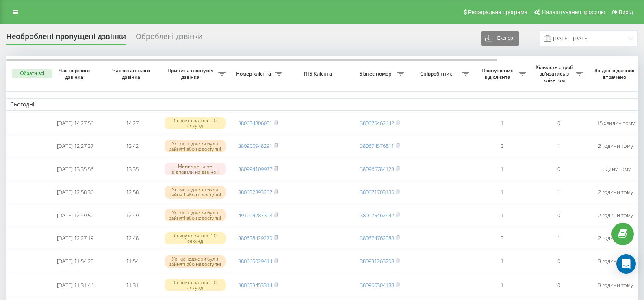  Describe the element at coordinates (377, 285) in the screenshot. I see `a: 380966304188` at that location.